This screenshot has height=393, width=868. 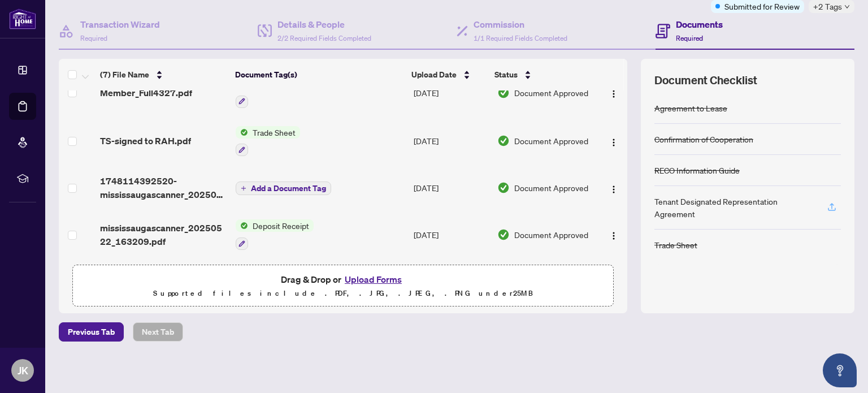 What do you see at coordinates (157, 332) in the screenshot?
I see `button: Next Tab` at bounding box center [157, 332].